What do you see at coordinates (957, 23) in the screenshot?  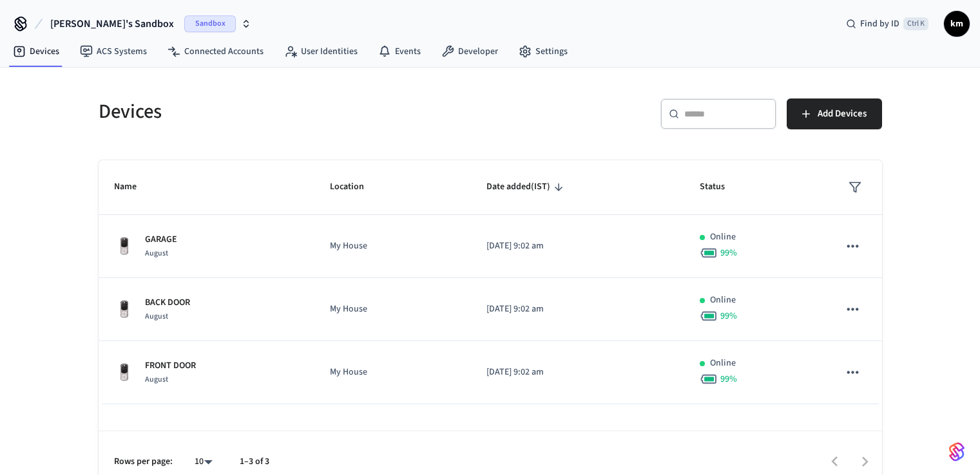 I see `button: km` at bounding box center [957, 23].